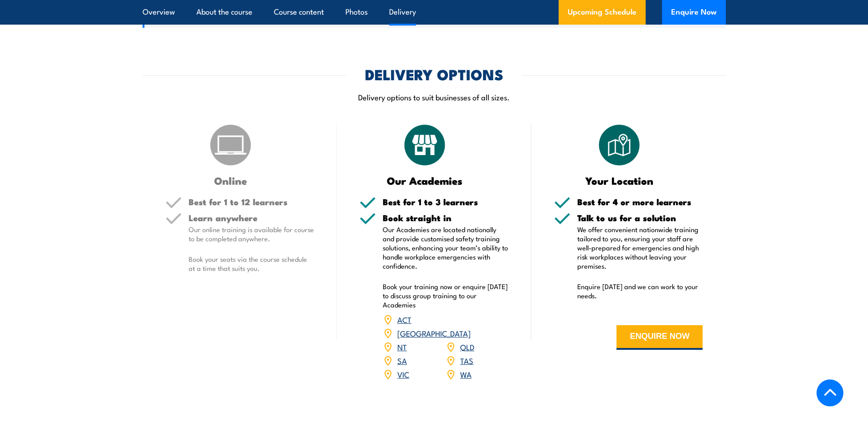 This screenshot has height=431, width=868. Describe the element at coordinates (402, 360) in the screenshot. I see `a: SA` at that location.